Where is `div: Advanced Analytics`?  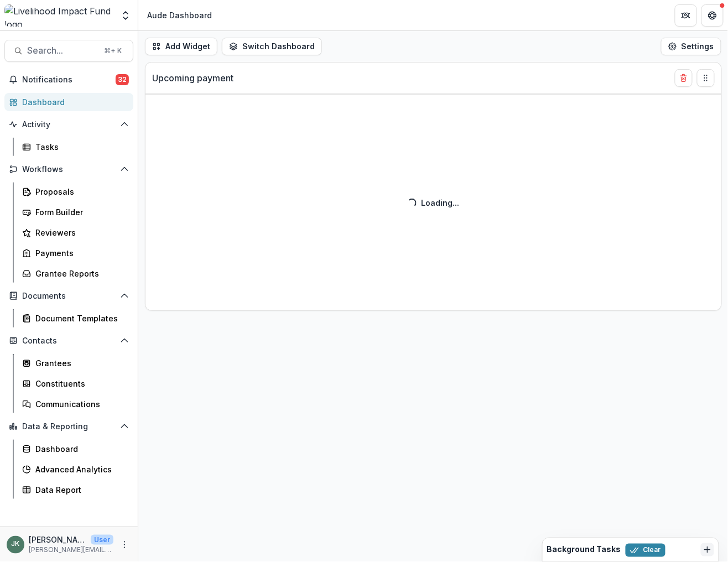
div: Advanced Analytics is located at coordinates (79, 469).